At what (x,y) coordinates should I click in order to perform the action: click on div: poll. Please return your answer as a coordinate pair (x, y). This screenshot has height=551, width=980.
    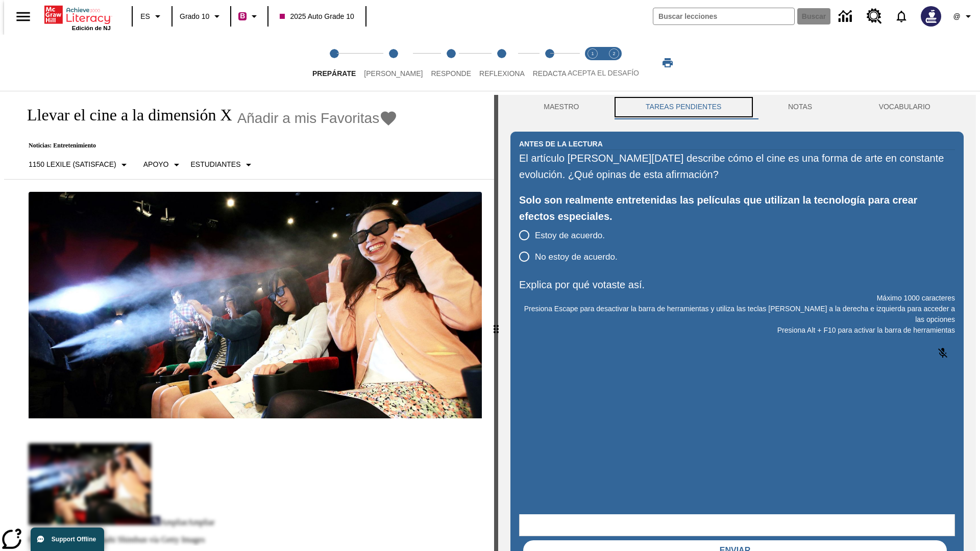
    Looking at the image, I should click on (572, 246).